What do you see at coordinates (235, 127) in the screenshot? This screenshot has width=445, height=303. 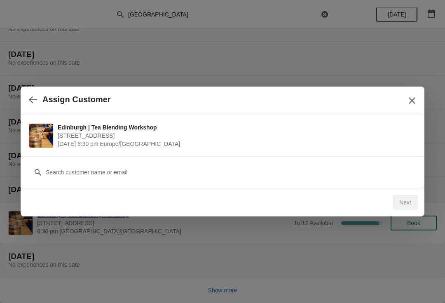 I see `span: Edinburgh | Tea Blending Workshop` at bounding box center [235, 127].